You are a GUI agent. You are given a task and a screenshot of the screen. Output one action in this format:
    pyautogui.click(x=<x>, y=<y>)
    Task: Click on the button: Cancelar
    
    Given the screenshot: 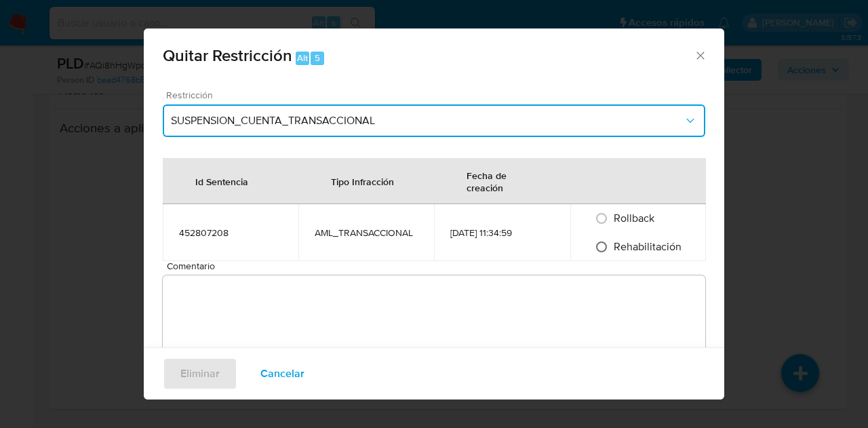 What is the action you would take?
    pyautogui.click(x=282, y=373)
    